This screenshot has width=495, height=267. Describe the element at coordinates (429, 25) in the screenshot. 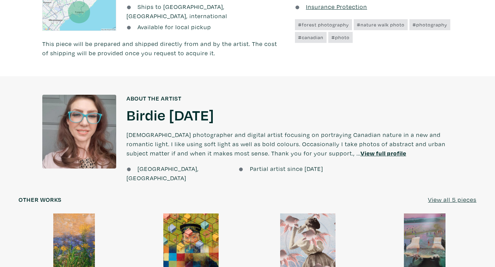

I see `a: #photography` at that location.